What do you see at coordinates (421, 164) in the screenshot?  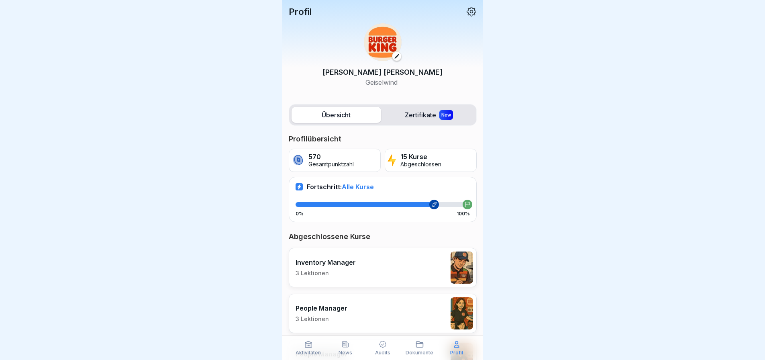 I see `p: Abgeschlossen` at bounding box center [421, 164].